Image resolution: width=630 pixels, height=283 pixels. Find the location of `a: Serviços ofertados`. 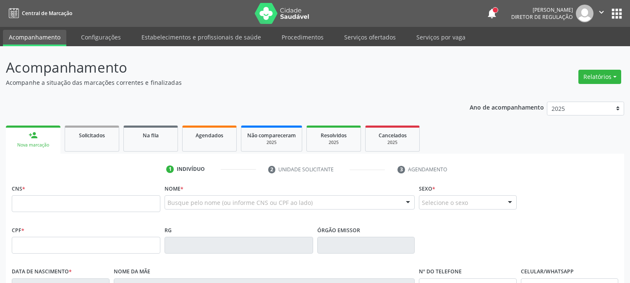

a: Serviços ofertados is located at coordinates (370, 37).